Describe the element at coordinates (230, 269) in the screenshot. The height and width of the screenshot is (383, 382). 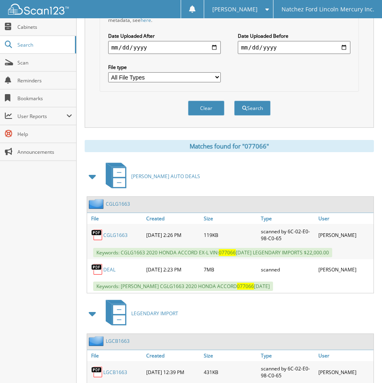
I see `div: 7MB` at that location.